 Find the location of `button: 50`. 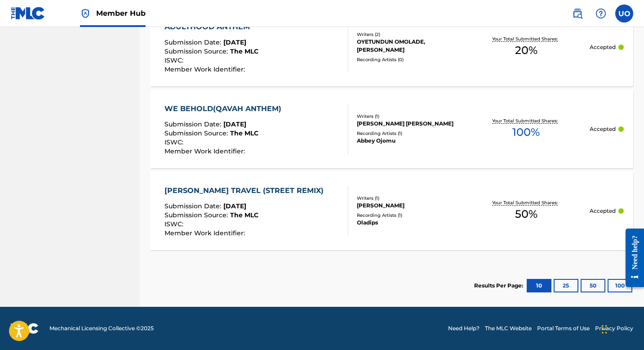

button: 50 is located at coordinates (593, 286).